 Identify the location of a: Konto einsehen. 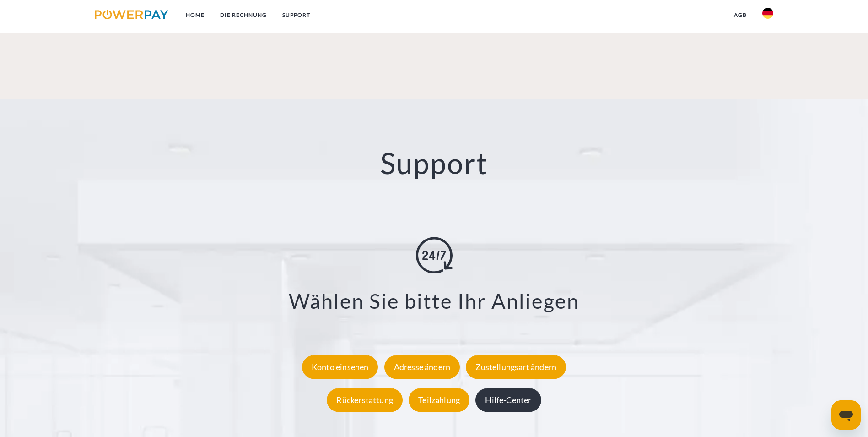
(340, 367).